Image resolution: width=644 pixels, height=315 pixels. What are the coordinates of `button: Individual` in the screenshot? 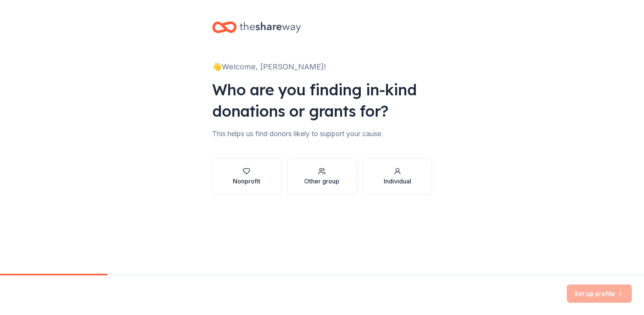 It's located at (397, 177).